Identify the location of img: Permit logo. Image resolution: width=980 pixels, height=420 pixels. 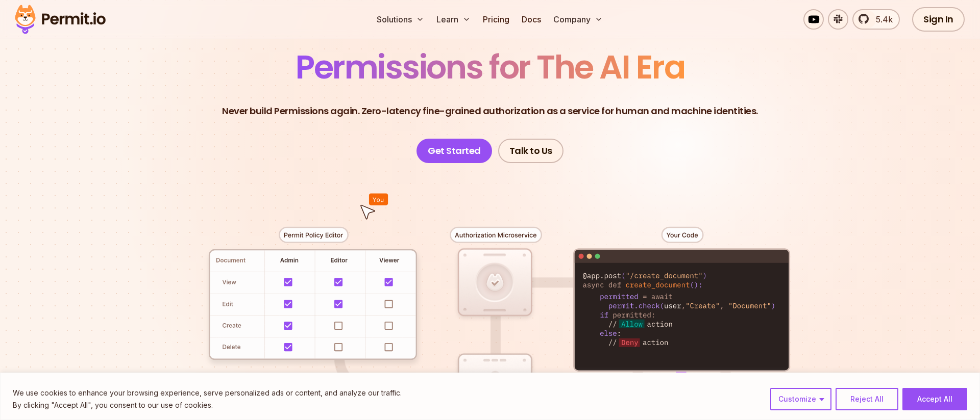
(60, 19).